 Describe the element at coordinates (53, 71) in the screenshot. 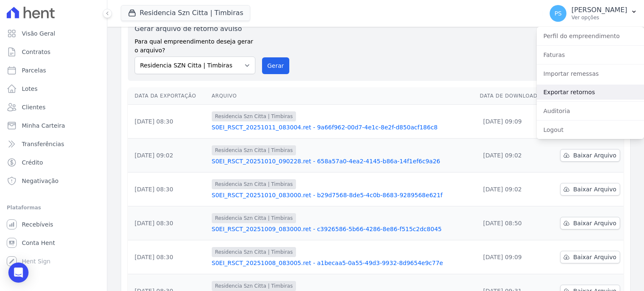

I see `a: Parcelas` at that location.